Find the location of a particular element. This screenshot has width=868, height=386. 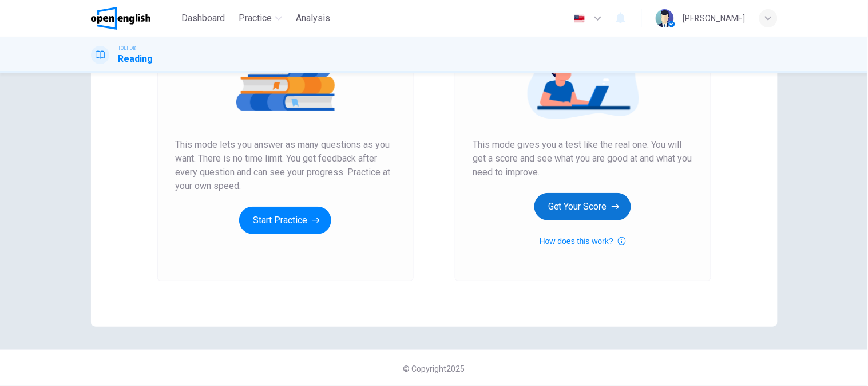

span: Dashboard is located at coordinates (203, 18).